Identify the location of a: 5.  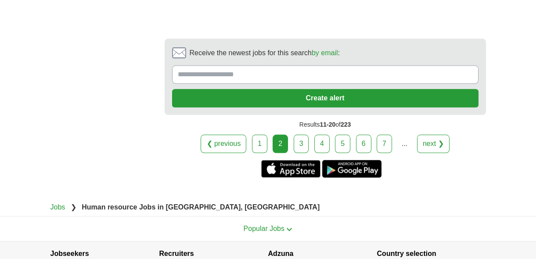
(342, 144).